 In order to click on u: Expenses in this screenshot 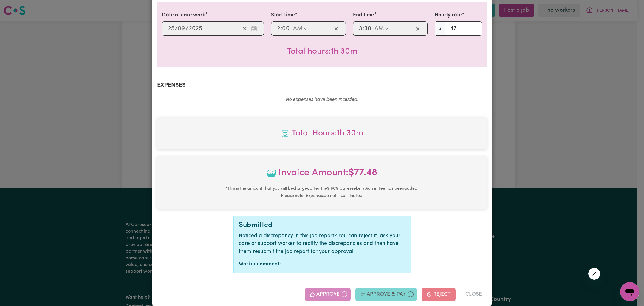, I will do `click(315, 196)`.